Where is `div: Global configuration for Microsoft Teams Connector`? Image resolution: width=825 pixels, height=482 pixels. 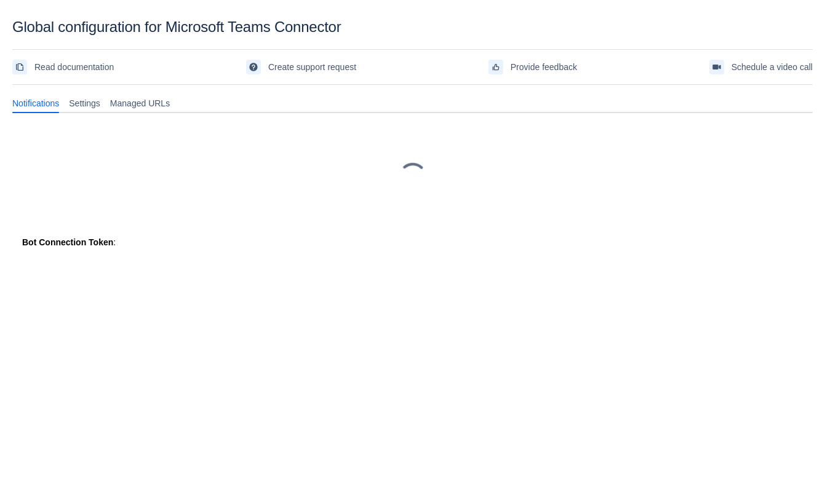 div: Global configuration for Microsoft Teams Connector is located at coordinates (412, 27).